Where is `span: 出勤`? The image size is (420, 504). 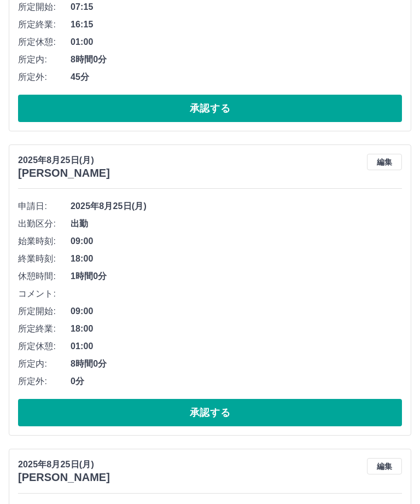
span: 出勤 is located at coordinates (236, 224).